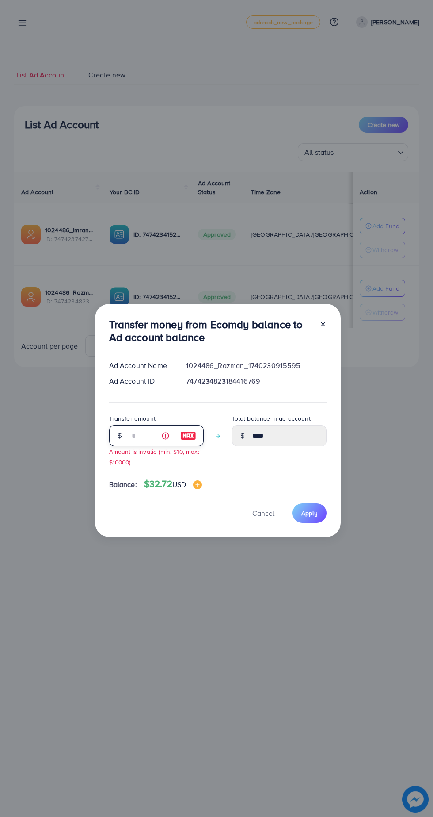 The width and height of the screenshot is (433, 817). What do you see at coordinates (272, 418) in the screenshot?
I see `label: Total balance in ad account` at bounding box center [272, 418].